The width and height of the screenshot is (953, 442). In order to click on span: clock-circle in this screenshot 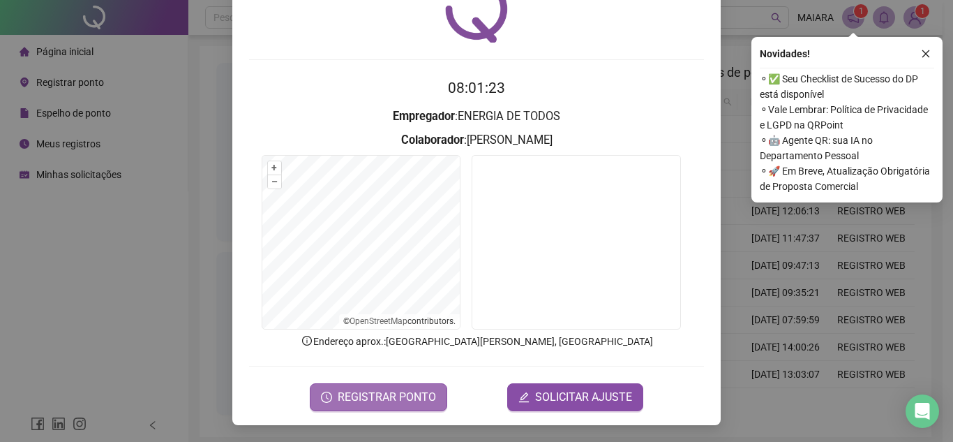, I will do `click(327, 397)`.